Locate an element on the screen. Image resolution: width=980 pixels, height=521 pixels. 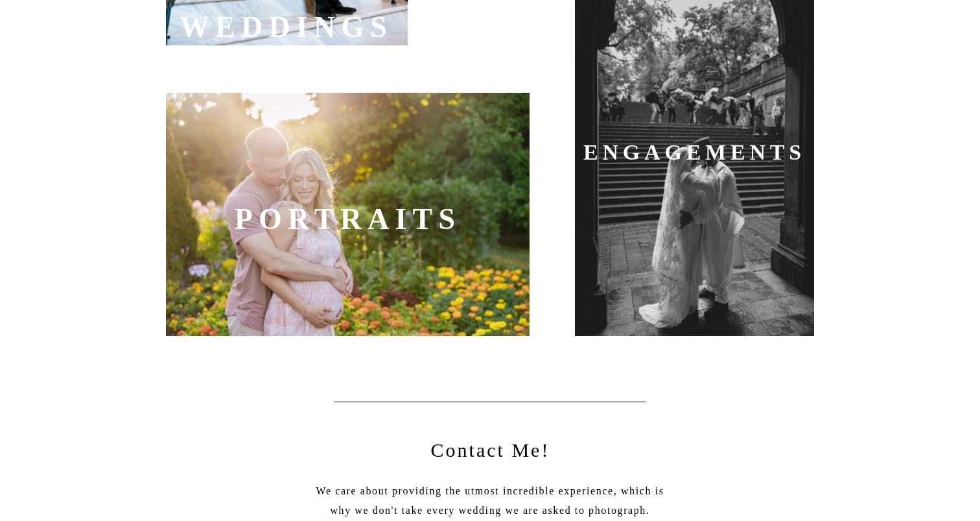
a: Portraits is located at coordinates (347, 214).